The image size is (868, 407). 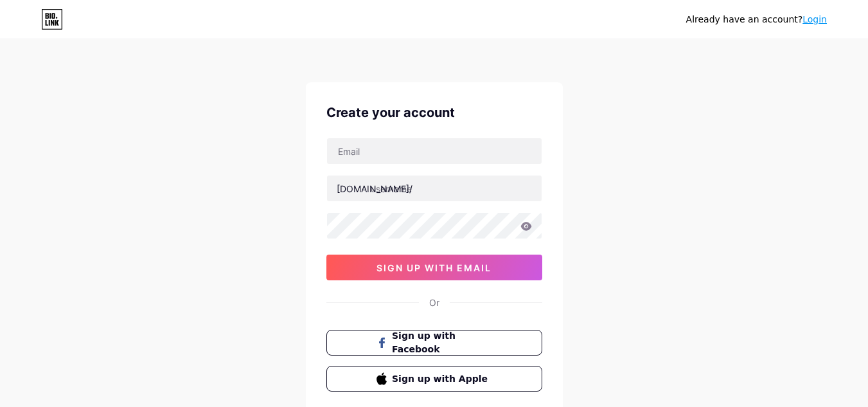 I want to click on a: Sign up with Apple, so click(x=434, y=379).